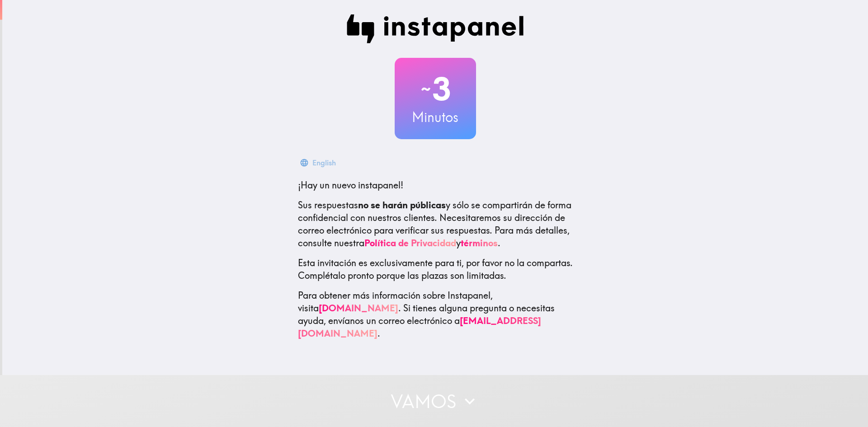  Describe the element at coordinates (435, 269) in the screenshot. I see `p: Esta invitación es exclusivamente para ti, por favor no la compartas. Complétalo pronto porque la...` at that location.